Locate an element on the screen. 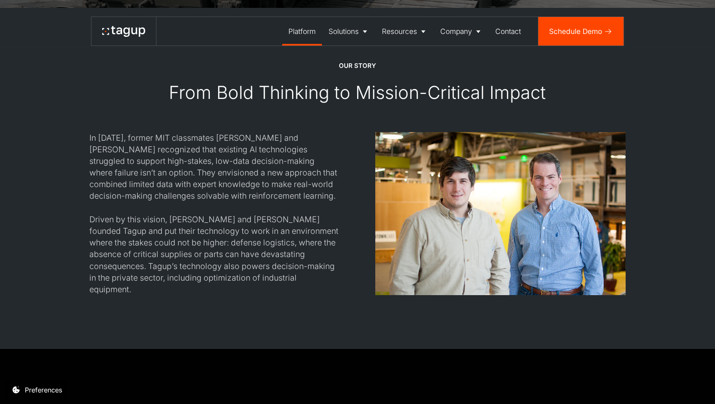 This screenshot has height=404, width=715. div: Platform is located at coordinates (302, 31).